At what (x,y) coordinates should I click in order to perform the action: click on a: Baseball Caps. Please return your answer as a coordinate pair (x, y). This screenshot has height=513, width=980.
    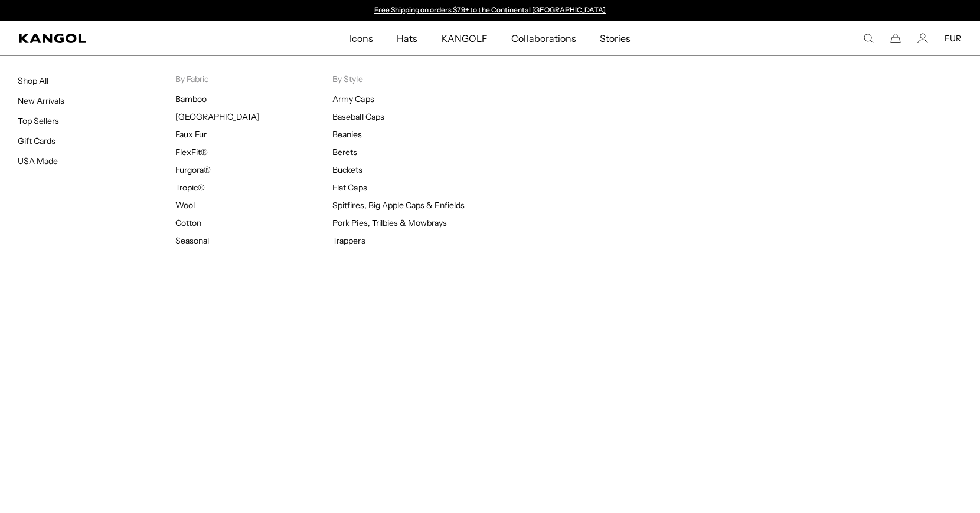
    Looking at the image, I should click on (358, 117).